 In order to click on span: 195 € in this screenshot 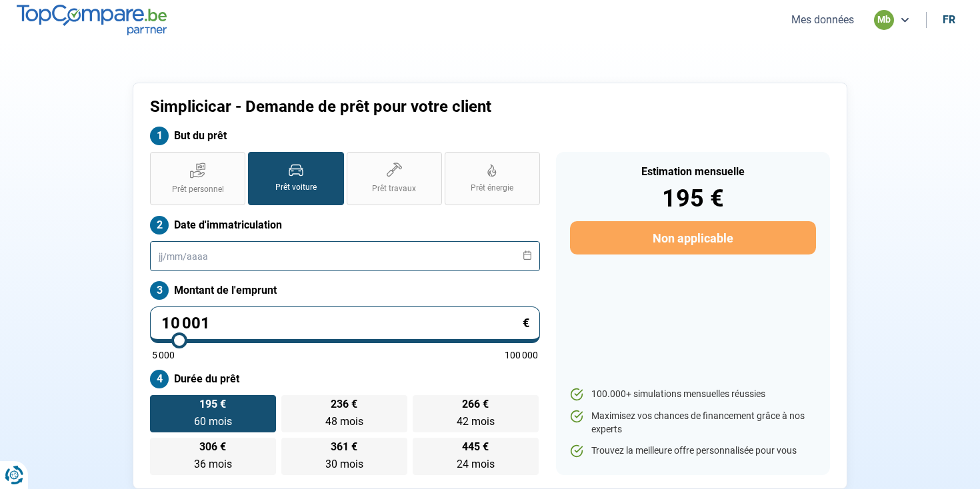, I will do `click(213, 404)`.